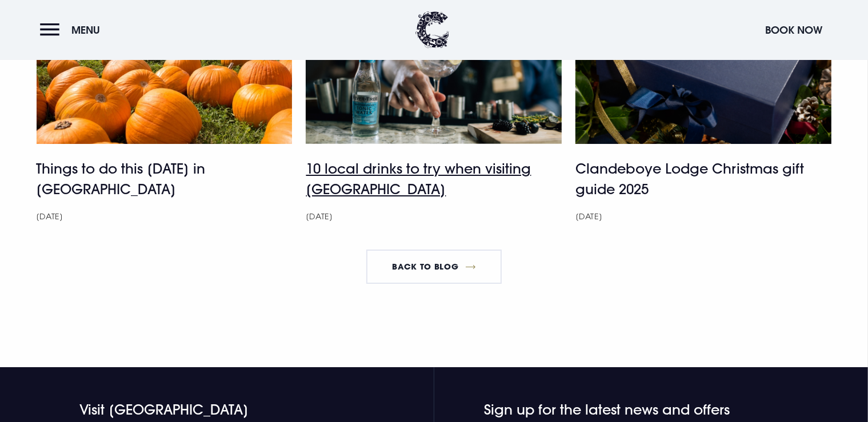 The width and height of the screenshot is (868, 422). What do you see at coordinates (434, 267) in the screenshot?
I see `a: Back to blog` at bounding box center [434, 267].